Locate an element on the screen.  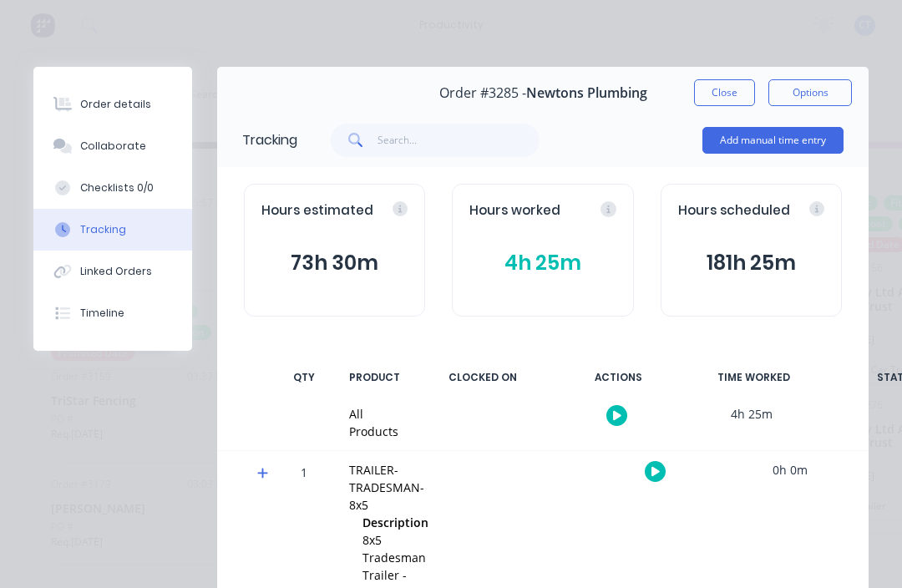
button: Timeline is located at coordinates (112, 313).